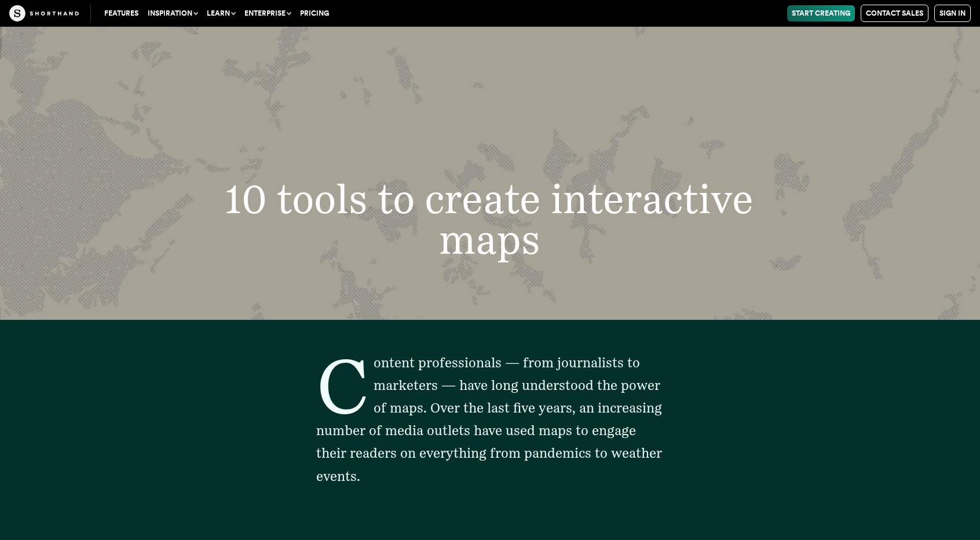 The width and height of the screenshot is (980, 540). I want to click on a: Contact Sales, so click(894, 13).